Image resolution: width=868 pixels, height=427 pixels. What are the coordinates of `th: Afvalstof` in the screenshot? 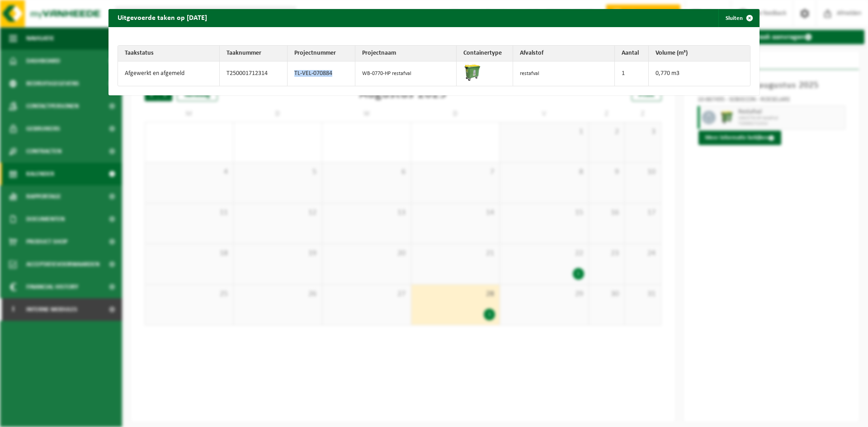 It's located at (563, 53).